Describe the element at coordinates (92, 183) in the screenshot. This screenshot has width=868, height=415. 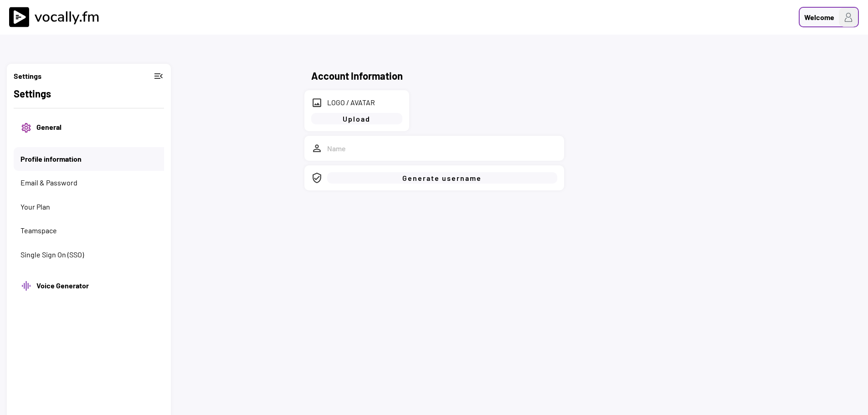
I see `button: Email & Password` at that location.